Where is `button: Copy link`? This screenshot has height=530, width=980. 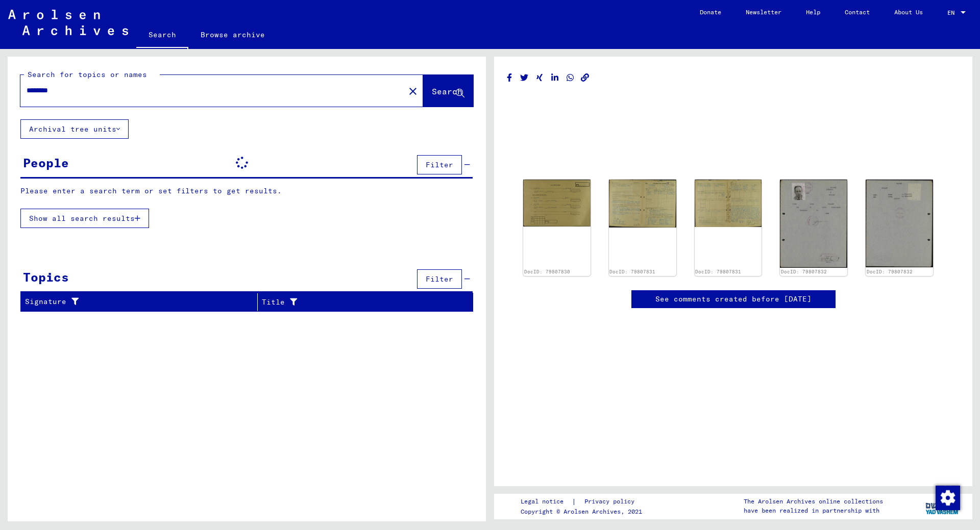 button: Copy link is located at coordinates (585, 78).